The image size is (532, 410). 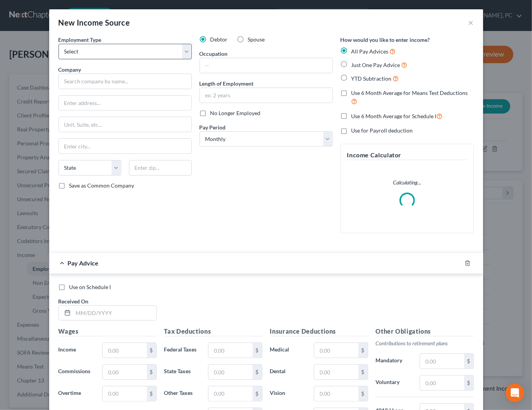 I want to click on h5: Tax Deductions, so click(x=213, y=331).